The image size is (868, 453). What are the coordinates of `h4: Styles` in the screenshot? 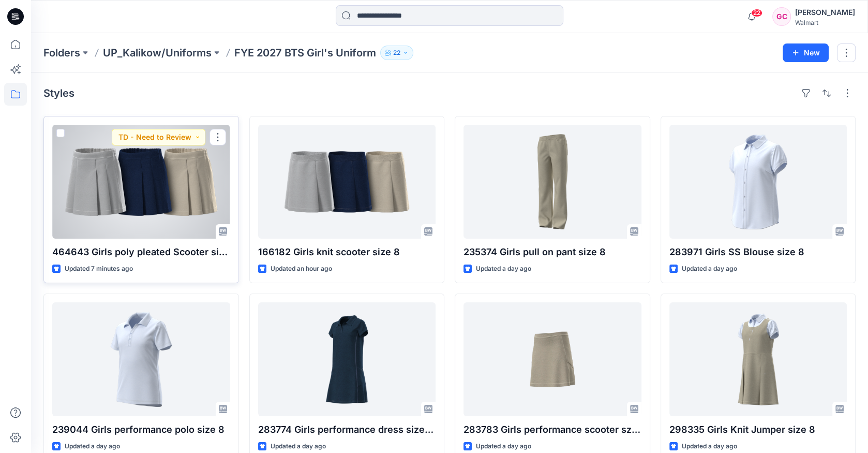 It's located at (59, 93).